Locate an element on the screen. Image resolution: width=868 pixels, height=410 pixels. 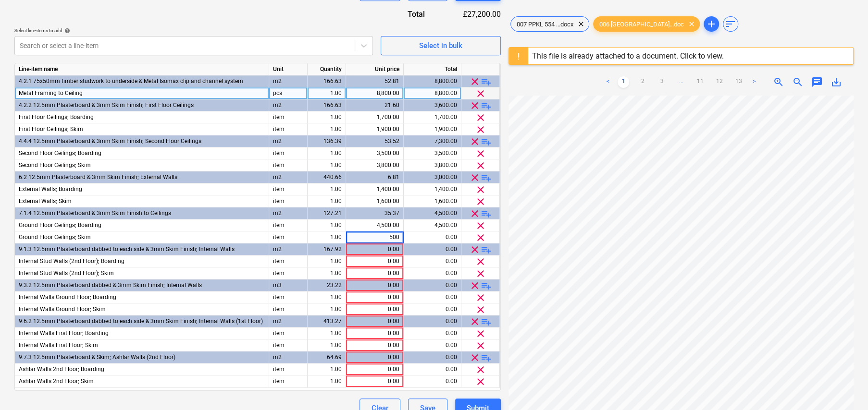
span: External Walls; Boarding is located at coordinates (50, 189).